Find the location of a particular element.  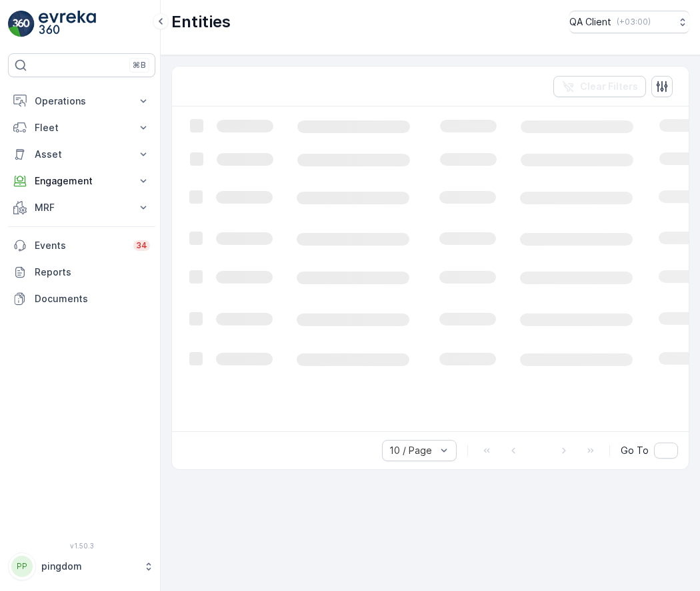

a: Reports is located at coordinates (81, 273).